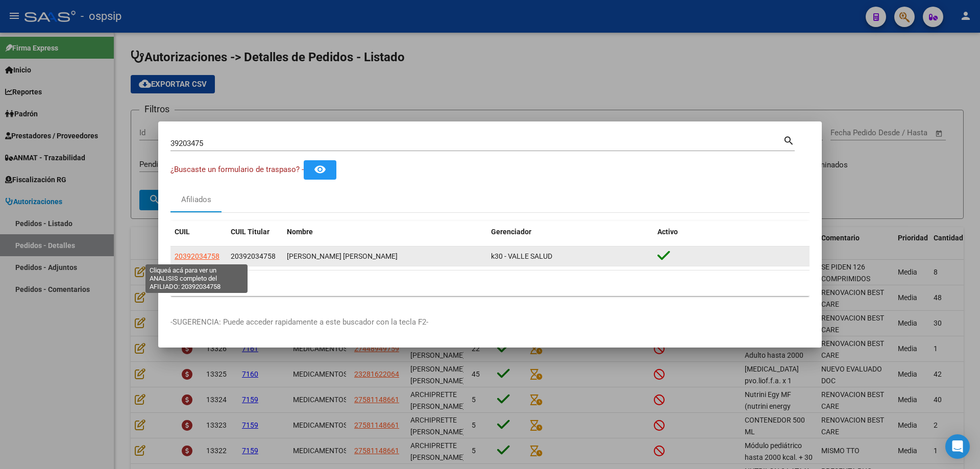 The image size is (980, 469). What do you see at coordinates (182, 231) in the screenshot?
I see `span: CUIL` at bounding box center [182, 231].